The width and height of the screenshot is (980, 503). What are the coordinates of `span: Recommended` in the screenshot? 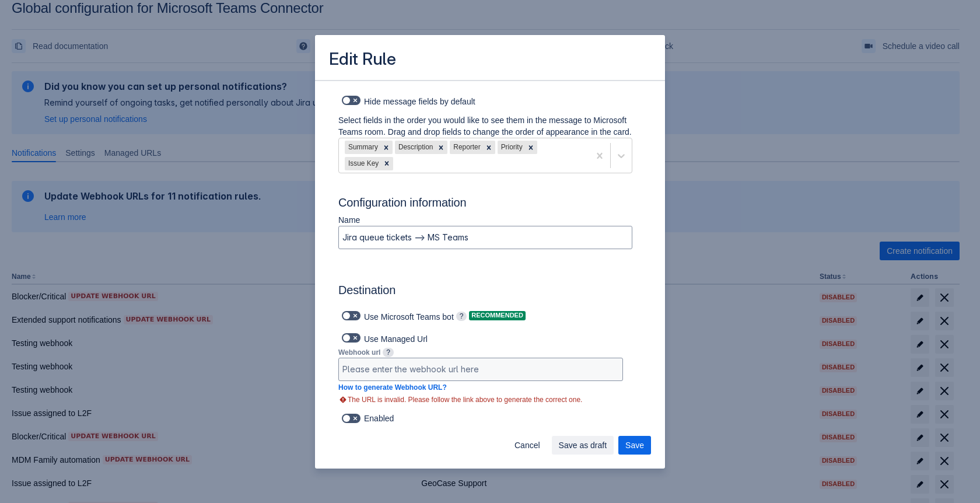 It's located at (497, 315).